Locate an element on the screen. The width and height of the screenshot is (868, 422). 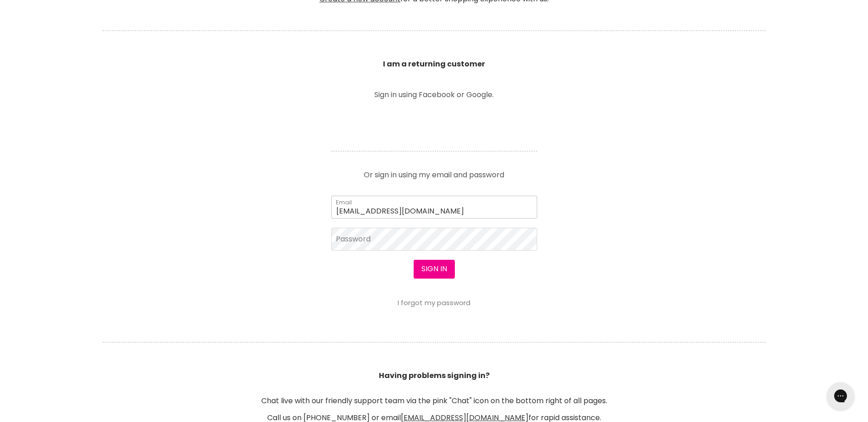
b: Having problems signing in? is located at coordinates (435, 375).